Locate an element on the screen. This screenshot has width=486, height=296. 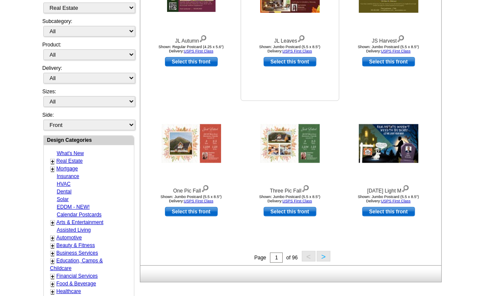
div: One Pic Fall is located at coordinates (191, 188).